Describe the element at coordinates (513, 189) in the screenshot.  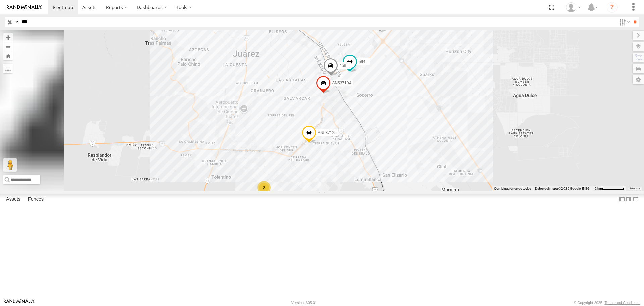
I see `button: Combinaciones de teclas` at that location.